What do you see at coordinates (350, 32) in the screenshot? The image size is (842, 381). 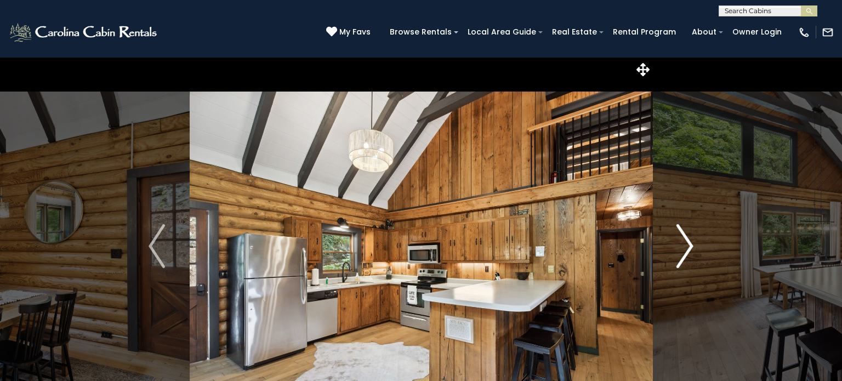 I see `a: My Favs` at bounding box center [350, 32].